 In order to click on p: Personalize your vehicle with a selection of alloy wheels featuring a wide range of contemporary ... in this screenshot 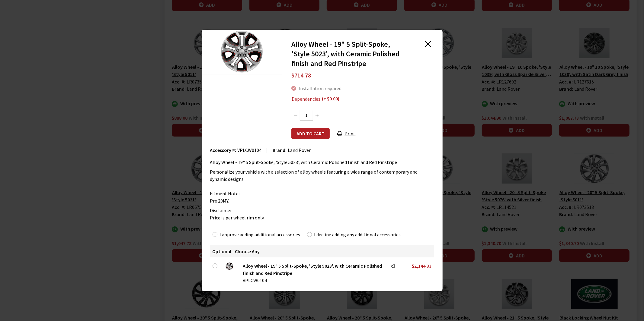, I will do `click(322, 175)`.